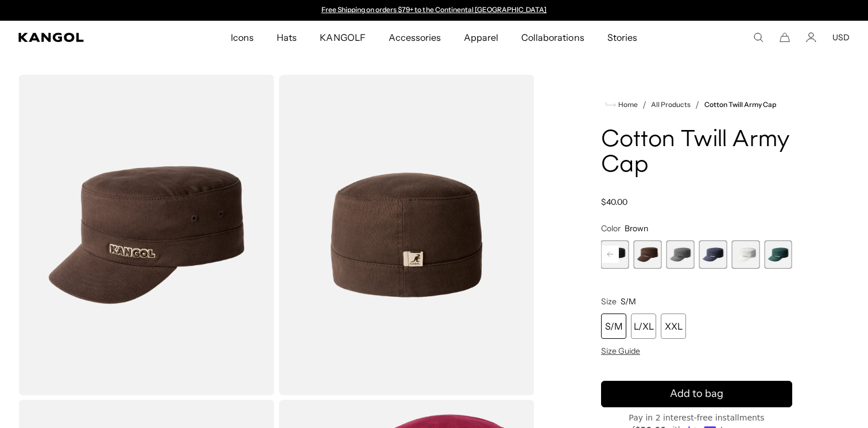  Describe the element at coordinates (623, 38) in the screenshot. I see `span: Stories` at that location.